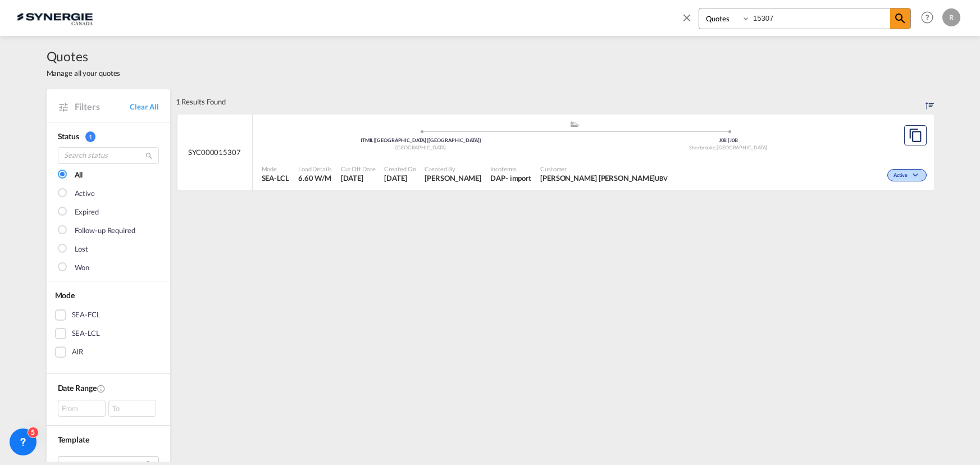 The width and height of the screenshot is (980, 465). Describe the element at coordinates (690, 21) in the screenshot. I see `span: icon-close` at that location.